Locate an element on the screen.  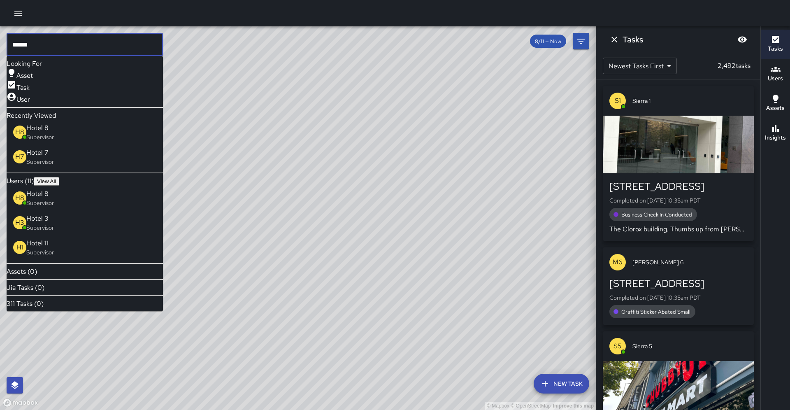
h6: Insights is located at coordinates (776, 138).